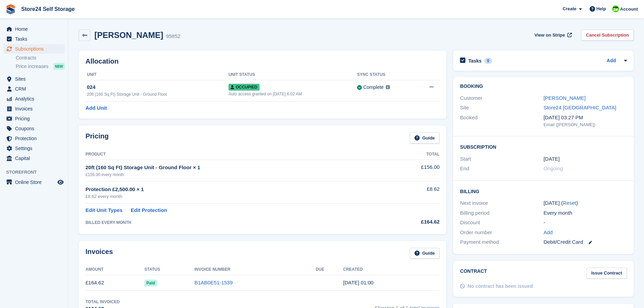  Describe the element at coordinates (149, 210) in the screenshot. I see `a: Edit Protection` at that location.